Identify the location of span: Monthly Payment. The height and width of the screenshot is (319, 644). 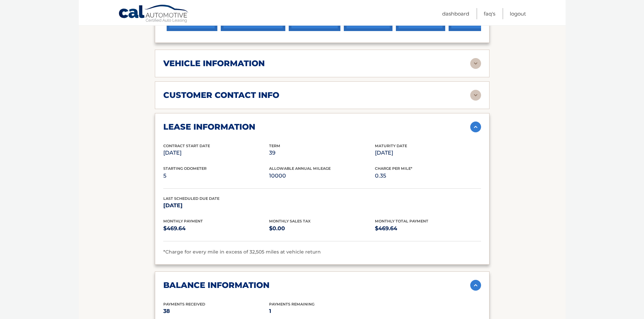
(183, 221).